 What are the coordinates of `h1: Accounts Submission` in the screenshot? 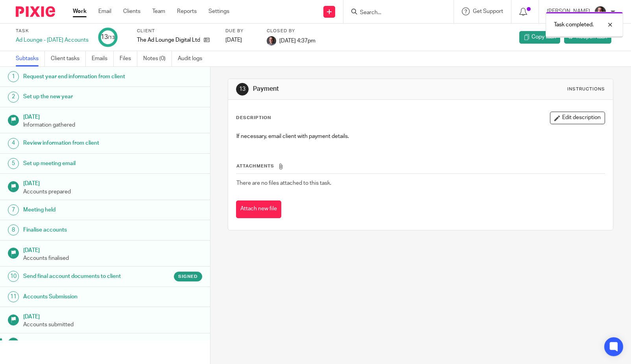 It's located at (82, 297).